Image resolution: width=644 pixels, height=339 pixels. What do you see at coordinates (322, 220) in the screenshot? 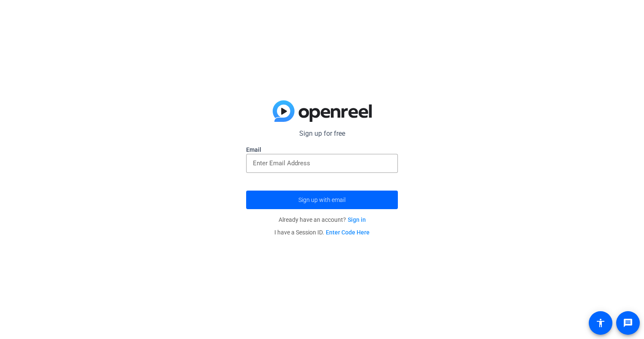
I see `span: Already have an account?` at bounding box center [322, 220].